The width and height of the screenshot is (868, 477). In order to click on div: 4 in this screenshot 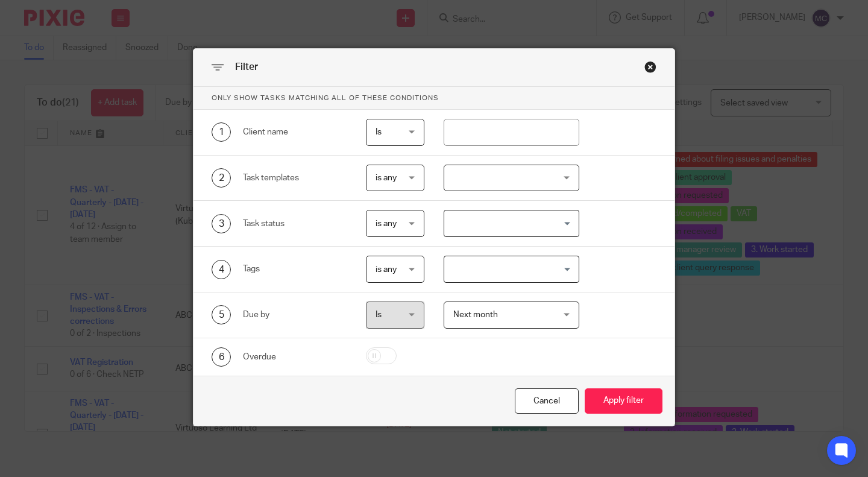, I will do `click(221, 270)`.